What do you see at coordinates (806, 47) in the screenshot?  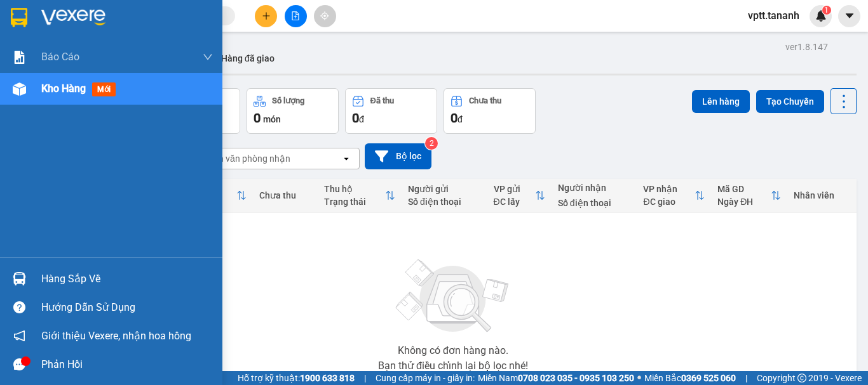 I see `div: ver 1.8.147` at bounding box center [806, 47].